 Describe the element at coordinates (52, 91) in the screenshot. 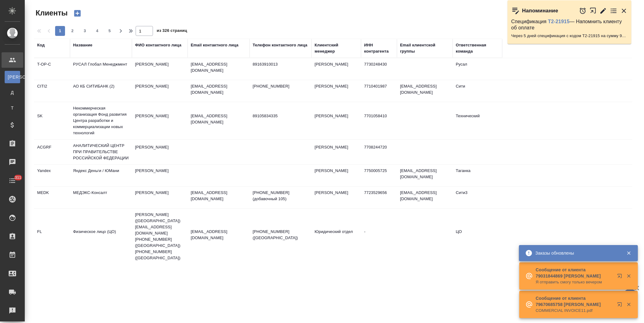

I see `td: CITI2` at that location.